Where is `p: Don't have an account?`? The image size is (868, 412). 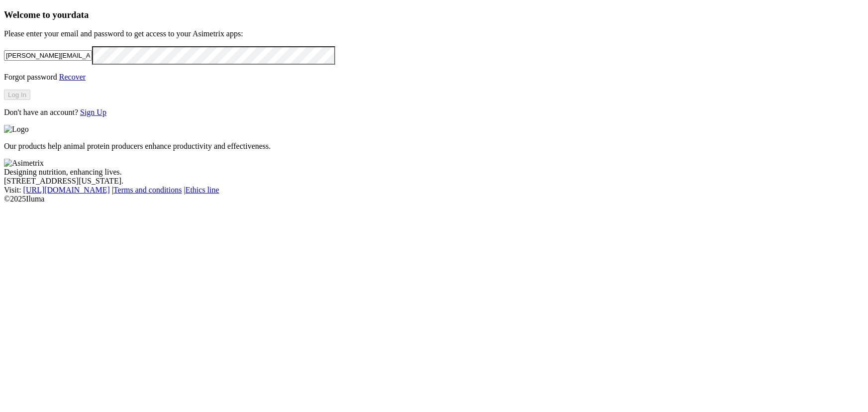 p: Don't have an account? is located at coordinates (433, 112).